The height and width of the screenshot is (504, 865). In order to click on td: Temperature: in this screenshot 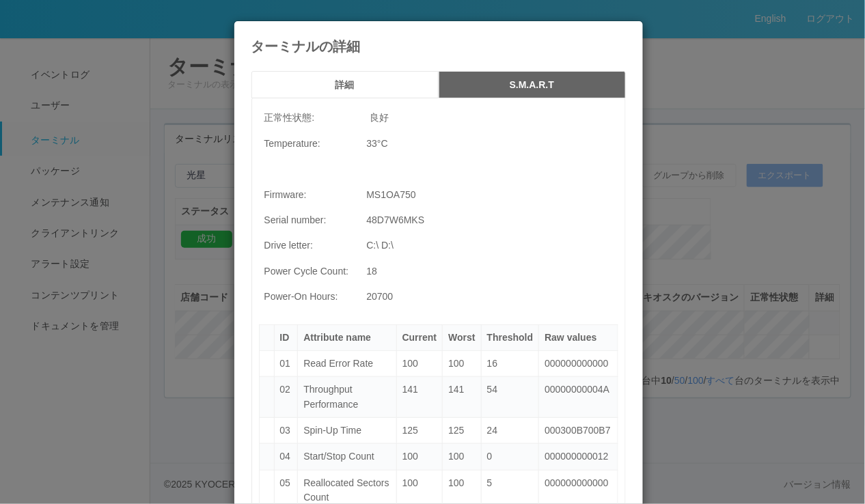, I will do `click(310, 144)`.